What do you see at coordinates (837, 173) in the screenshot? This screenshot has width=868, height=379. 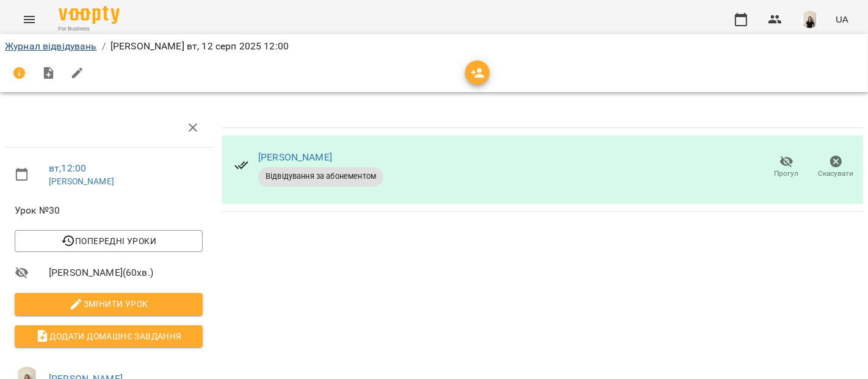 I see `span: Скасувати` at bounding box center [837, 173].